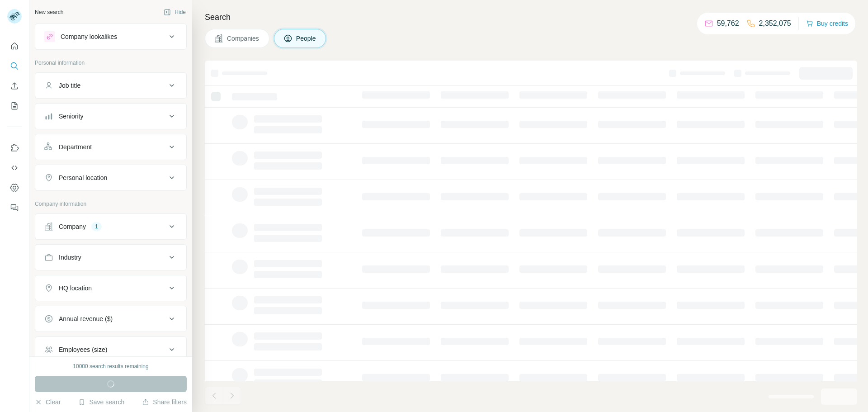  I want to click on button: Buy credits, so click(827, 24).